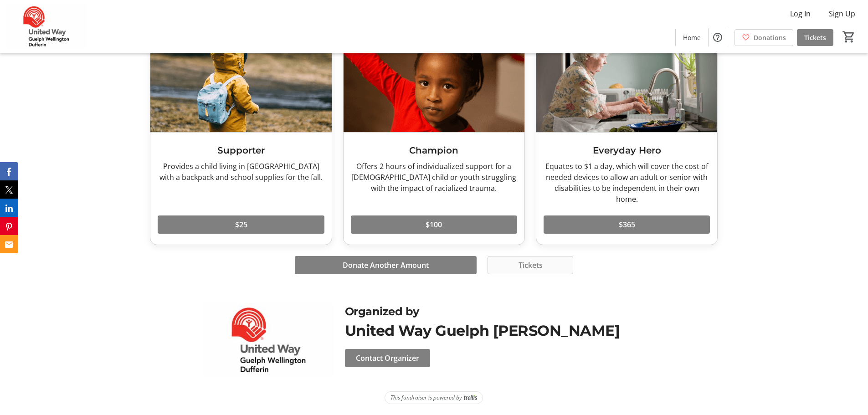 Image resolution: width=868 pixels, height=415 pixels. Describe the element at coordinates (627, 80) in the screenshot. I see `img: Everyday Hero` at that location.